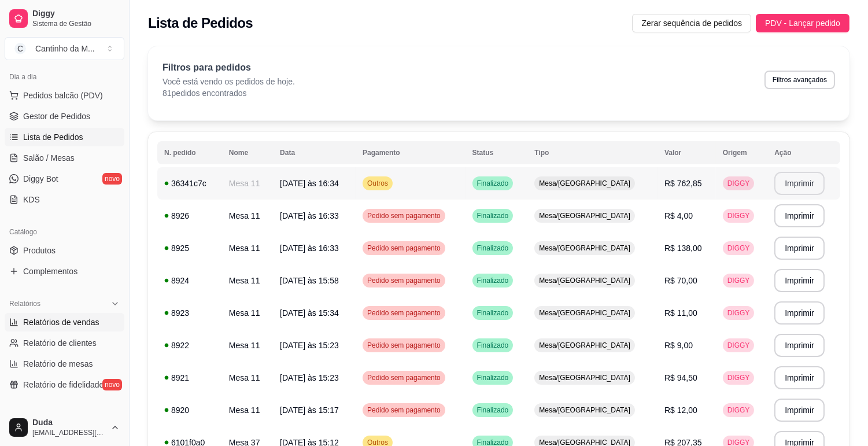  What do you see at coordinates (692, 23) in the screenshot?
I see `span: Zerar sequência de pedidos` at bounding box center [692, 23].